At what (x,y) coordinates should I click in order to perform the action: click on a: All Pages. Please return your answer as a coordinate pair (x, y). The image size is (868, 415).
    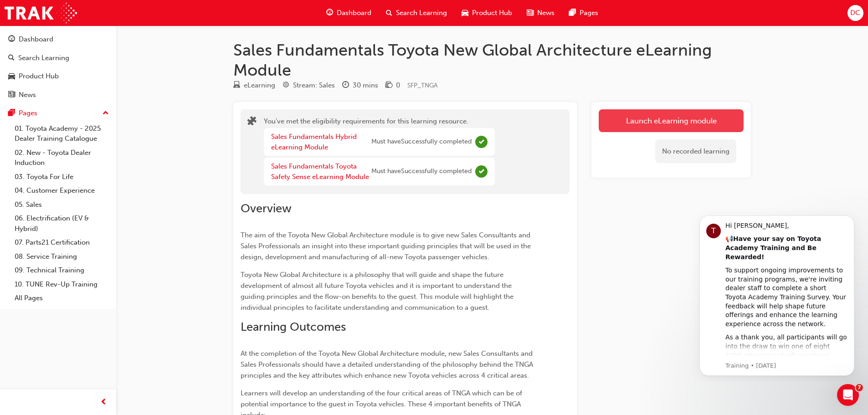
    Looking at the image, I should click on (61, 298).